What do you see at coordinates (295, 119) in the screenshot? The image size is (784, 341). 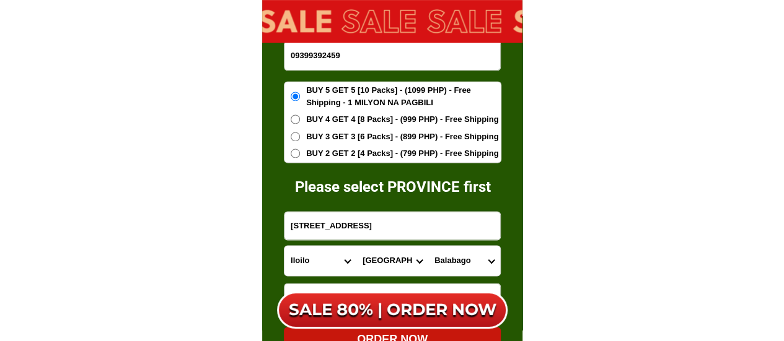 I see `input: BUY 4 GET 4 [8 Packs] - (999 PHP) - Free Shipping` at bounding box center [295, 119].